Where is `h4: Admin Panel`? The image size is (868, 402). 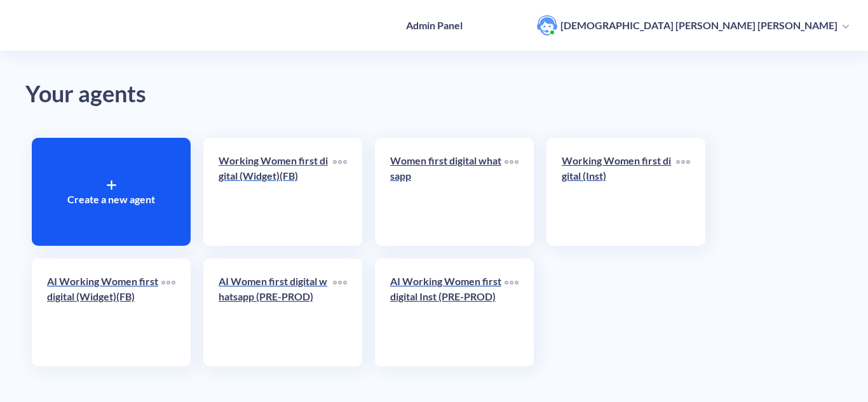 h4: Admin Panel is located at coordinates (434, 25).